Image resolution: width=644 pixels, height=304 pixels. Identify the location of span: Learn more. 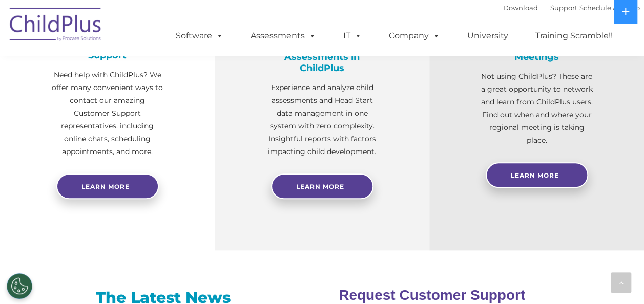
(106, 186).